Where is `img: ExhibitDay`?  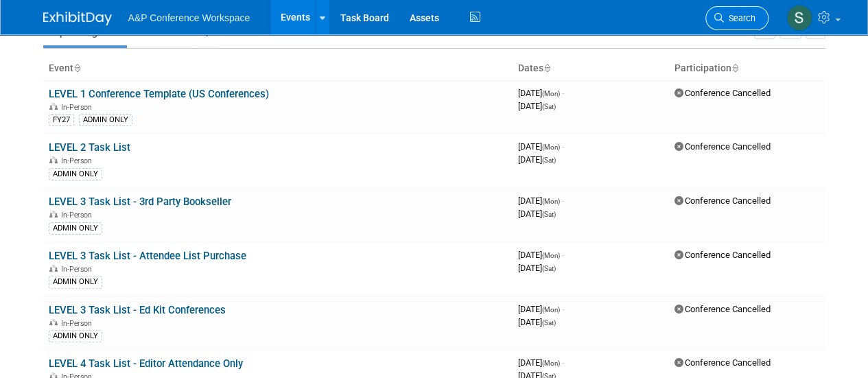
img: ExhibitDay is located at coordinates (78, 19).